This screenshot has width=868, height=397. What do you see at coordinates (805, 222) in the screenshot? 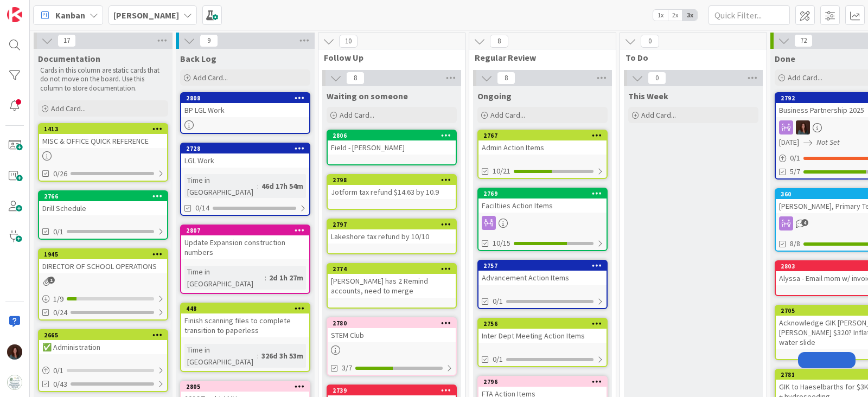
I see `span: 4` at bounding box center [805, 222].